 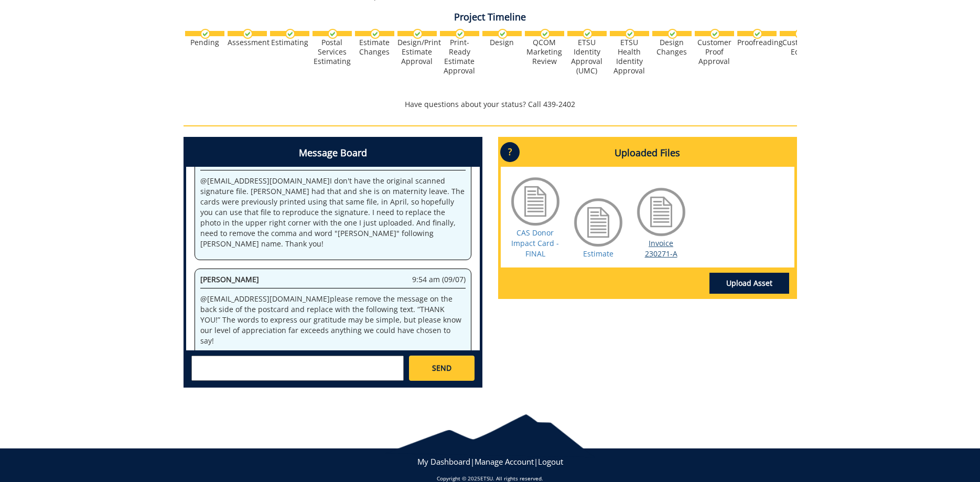 What do you see at coordinates (441, 368) in the screenshot?
I see `span: SEND` at bounding box center [441, 368].